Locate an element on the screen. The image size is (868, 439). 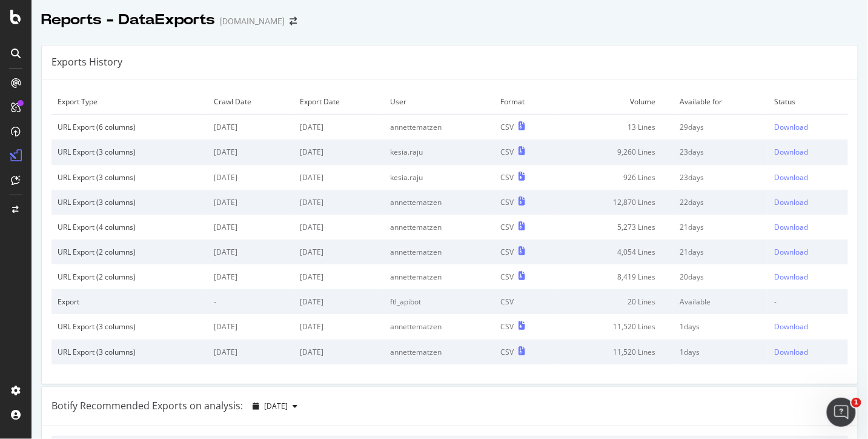
td: Export Type is located at coordinates (129, 102).